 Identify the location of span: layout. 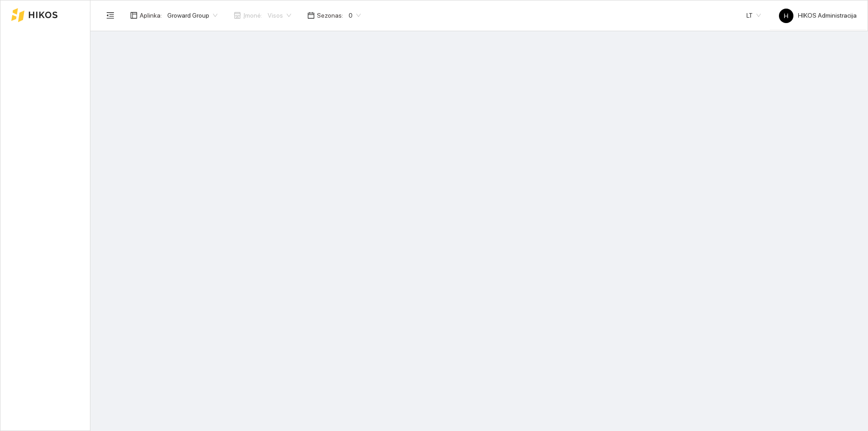
(133, 16).